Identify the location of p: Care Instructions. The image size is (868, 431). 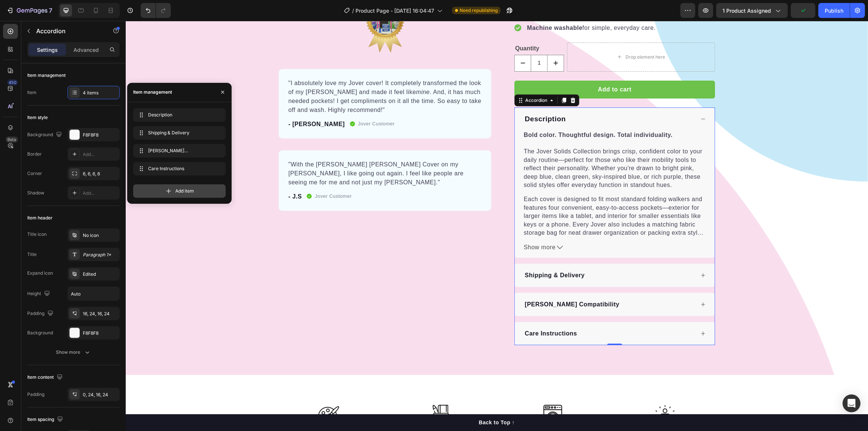
(425, 313).